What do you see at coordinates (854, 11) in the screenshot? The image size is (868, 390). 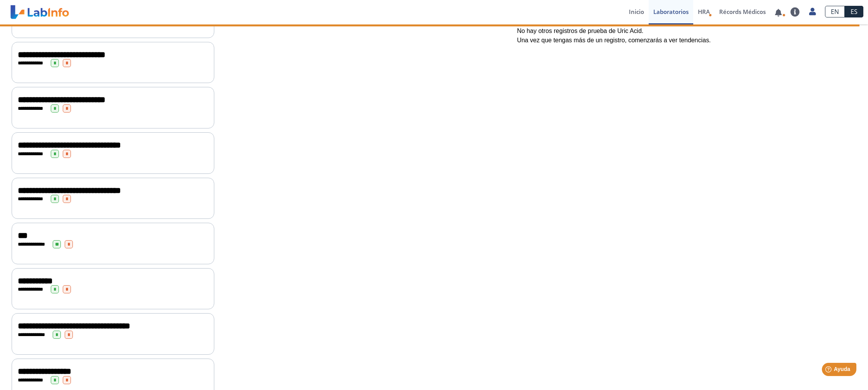 I see `a: ES` at bounding box center [854, 11].